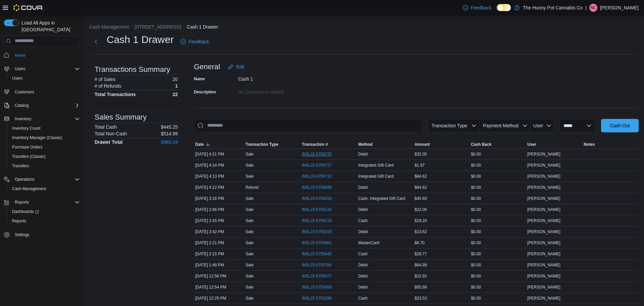  I want to click on a: Customers, so click(24, 92).